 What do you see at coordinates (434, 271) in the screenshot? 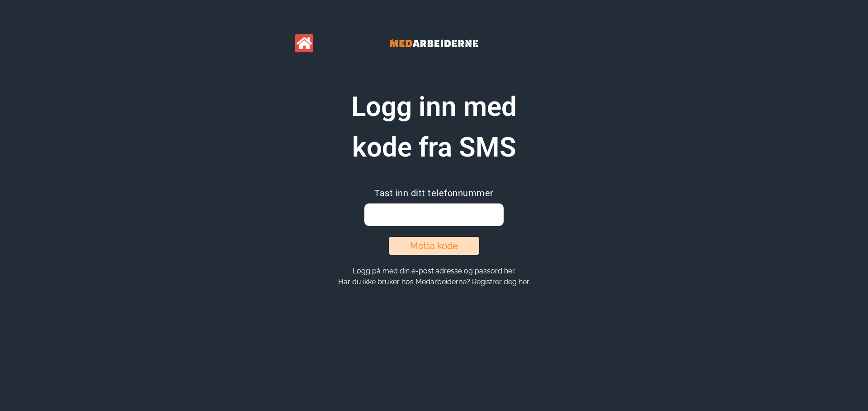
I see `button: Logg på med din e-post adresse og passord her.` at bounding box center [434, 271].